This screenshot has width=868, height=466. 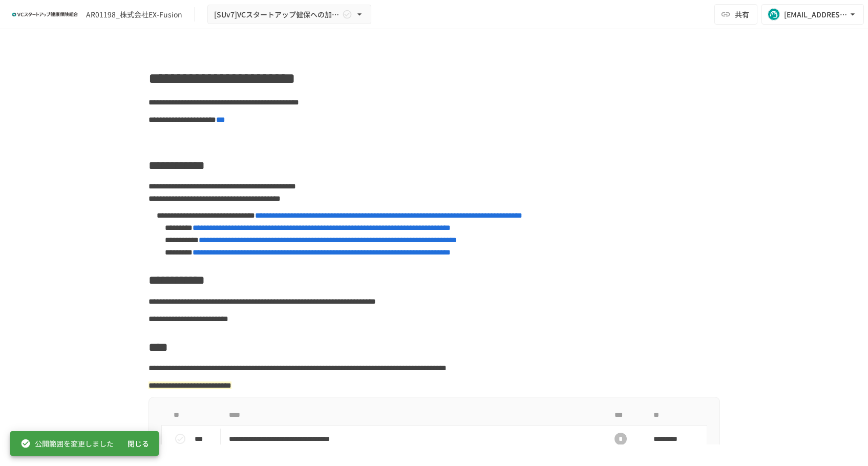 What do you see at coordinates (180, 439) in the screenshot?
I see `button: status` at bounding box center [180, 439].